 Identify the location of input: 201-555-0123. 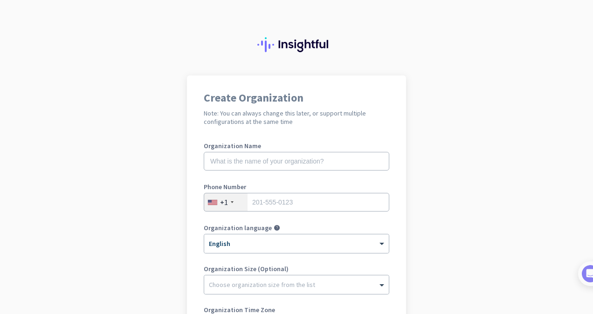
(296, 202).